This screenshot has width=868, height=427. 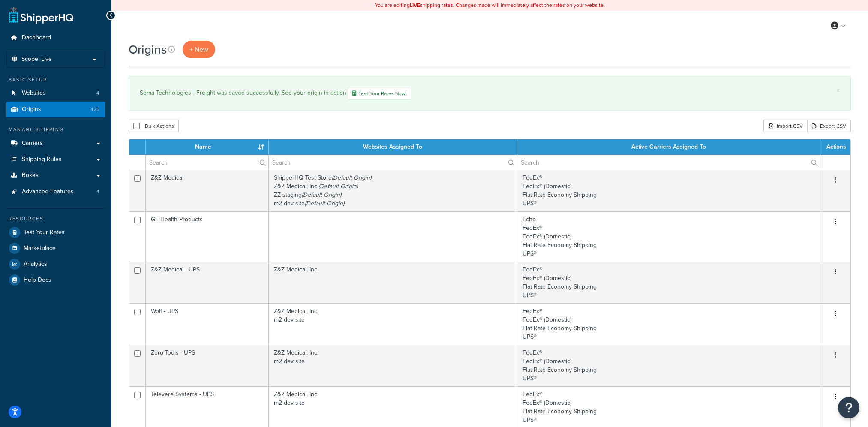 I want to click on th: Name : activate to sort column ascending, so click(x=207, y=147).